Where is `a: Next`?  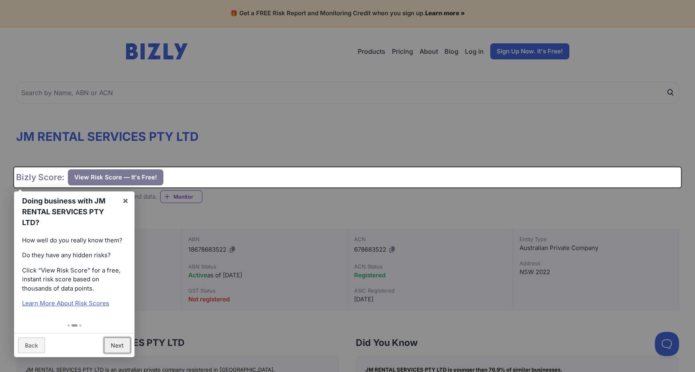 a: Next is located at coordinates (117, 345).